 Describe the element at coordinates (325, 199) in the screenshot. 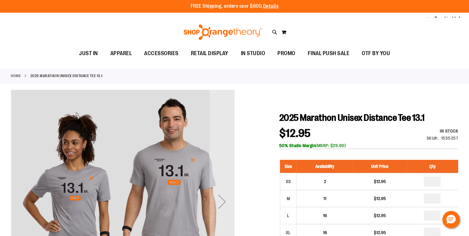

I see `span: 11` at that location.